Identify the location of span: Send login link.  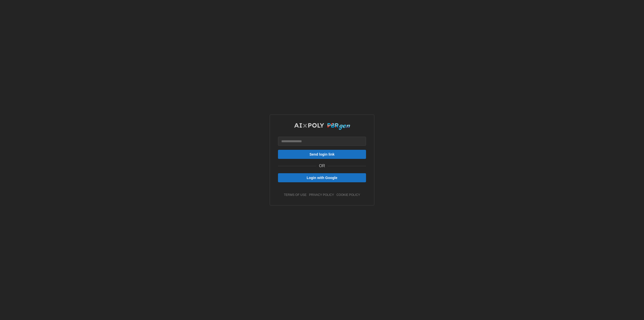
(322, 154).